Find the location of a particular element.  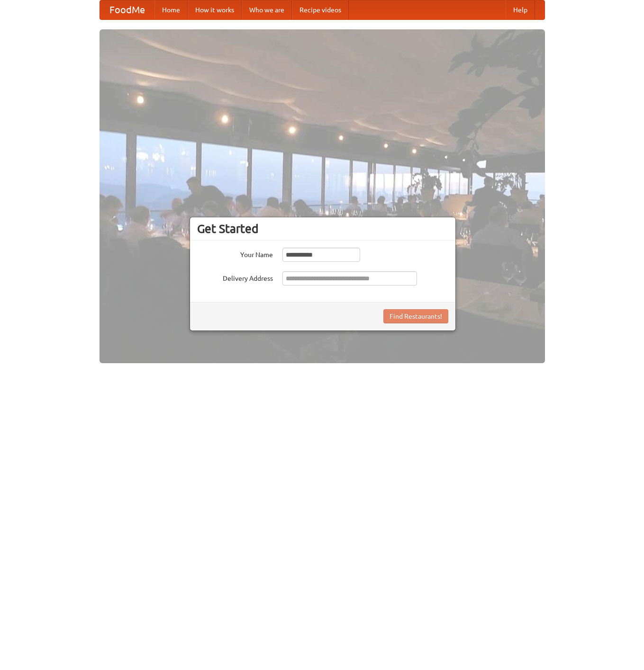

a: Who we are is located at coordinates (267, 10).